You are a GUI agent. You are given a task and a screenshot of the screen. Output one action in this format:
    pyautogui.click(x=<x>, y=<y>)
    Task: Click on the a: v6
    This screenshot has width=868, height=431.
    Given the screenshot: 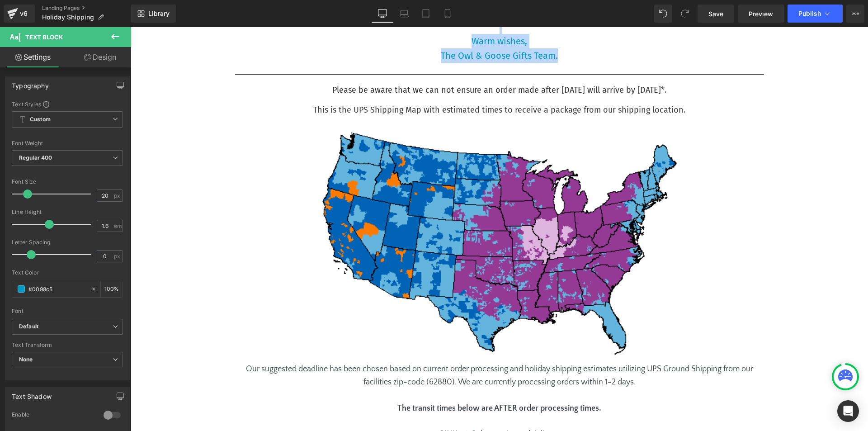 What is the action you would take?
    pyautogui.click(x=19, y=14)
    